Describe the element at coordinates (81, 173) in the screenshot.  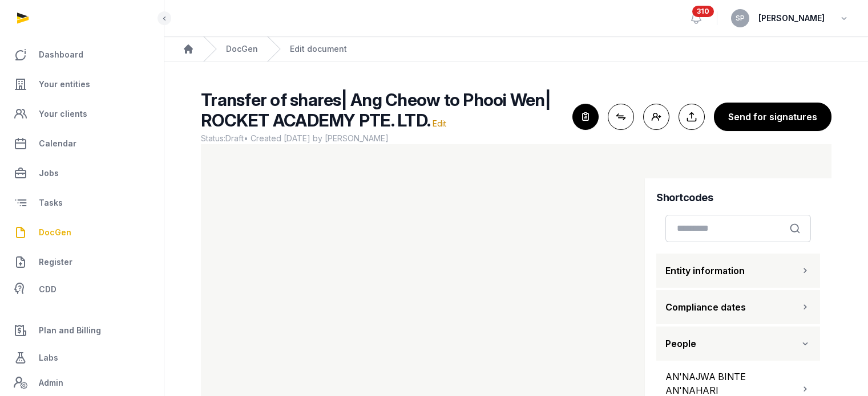
I see `a: Jobs` at that location.